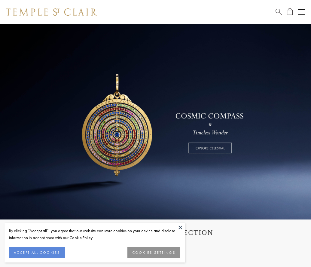 This screenshot has height=267, width=311. Describe the element at coordinates (95, 234) in the screenshot. I see `div: By clicking “Accept all”, you agree that our website can store cookies on your device and disclos...` at that location.